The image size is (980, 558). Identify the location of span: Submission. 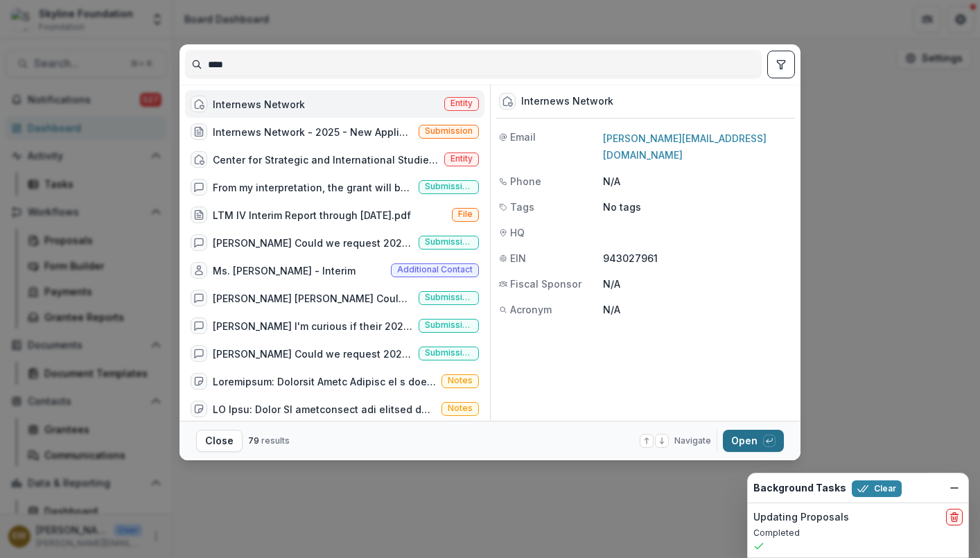
(448, 131).